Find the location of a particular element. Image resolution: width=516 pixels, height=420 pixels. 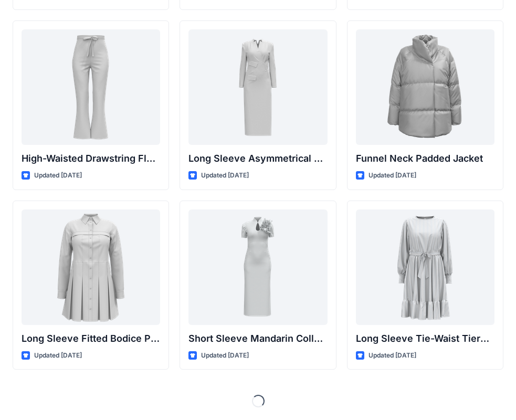

a: Long Sleeve Asymmetrical Wrap Midi Dress is located at coordinates (258, 87).